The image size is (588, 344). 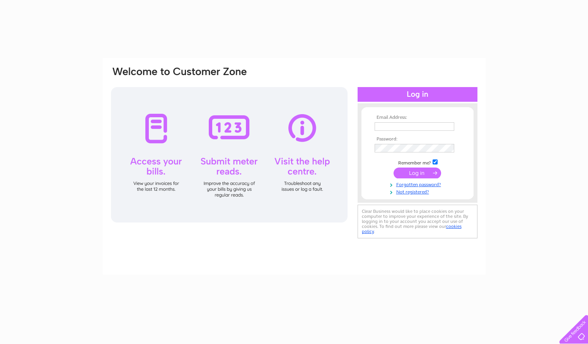 What do you see at coordinates (417, 117) in the screenshot?
I see `th: Email Address:` at bounding box center [417, 117].